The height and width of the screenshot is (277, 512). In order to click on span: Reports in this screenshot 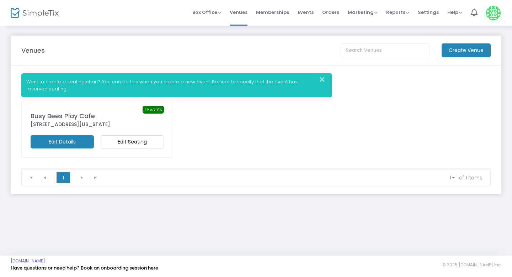, I will do `click(398, 12)`.